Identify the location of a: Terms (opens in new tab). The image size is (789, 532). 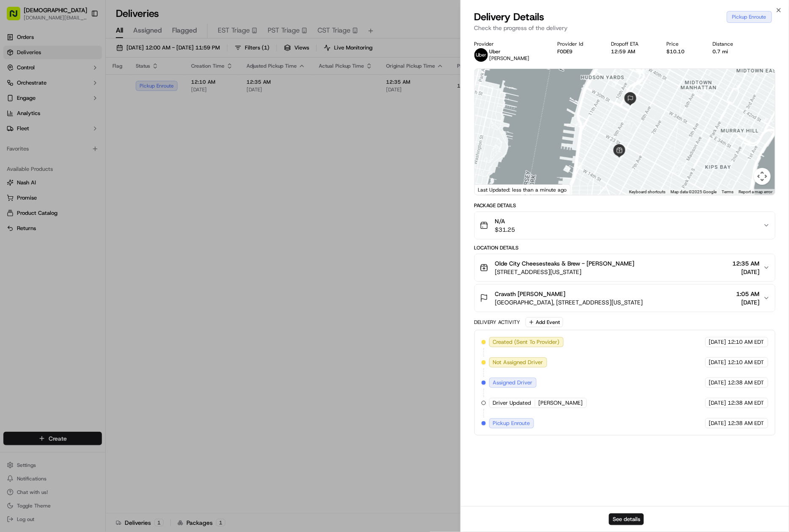
(727, 191).